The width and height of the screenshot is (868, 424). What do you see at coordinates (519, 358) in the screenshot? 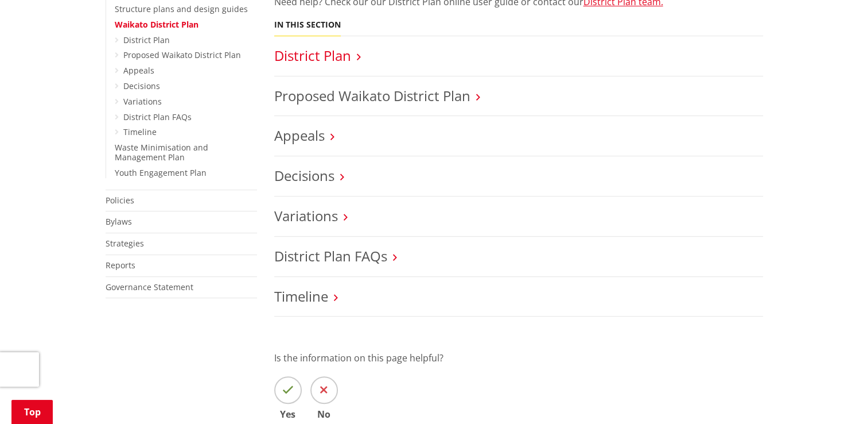
I see `p: Is the information on this page helpful?` at bounding box center [519, 358].